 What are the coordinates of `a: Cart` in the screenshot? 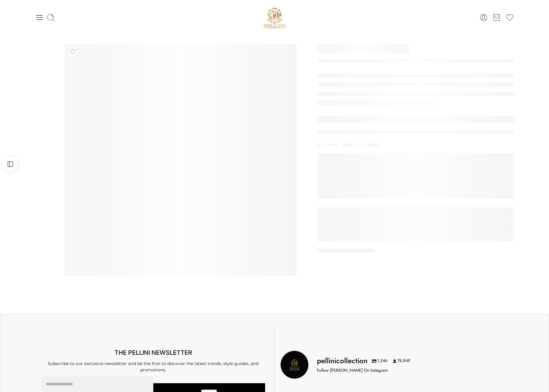 It's located at (497, 17).